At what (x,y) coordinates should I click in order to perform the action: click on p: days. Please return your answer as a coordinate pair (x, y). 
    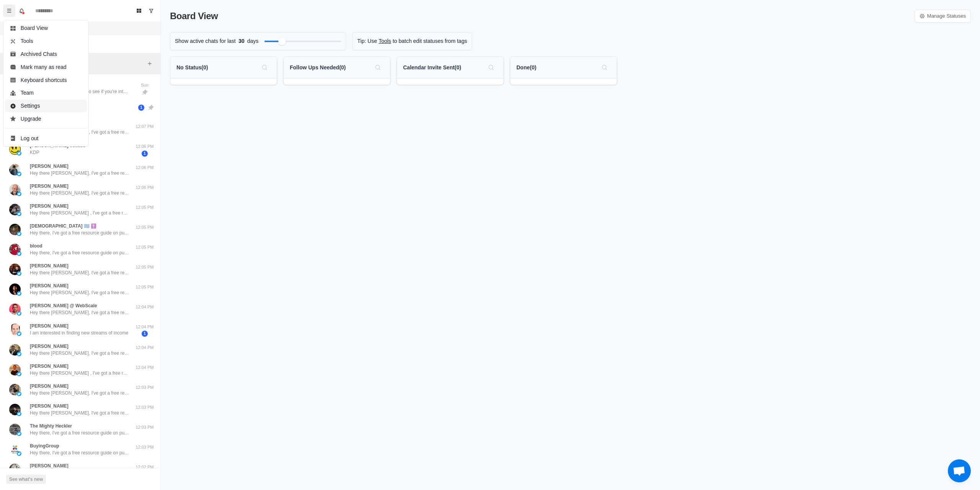
    Looking at the image, I should click on (253, 41).